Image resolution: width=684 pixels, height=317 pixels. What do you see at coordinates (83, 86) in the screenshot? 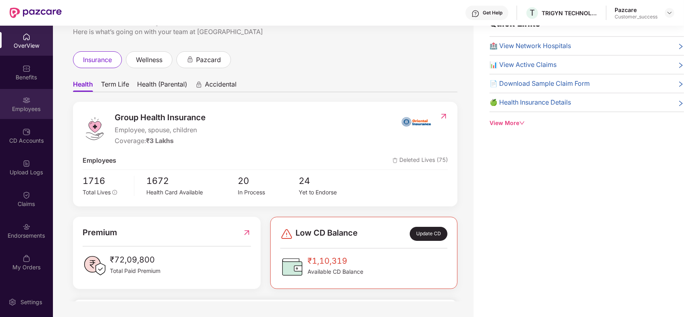
I see `span: Health` at bounding box center [83, 86].